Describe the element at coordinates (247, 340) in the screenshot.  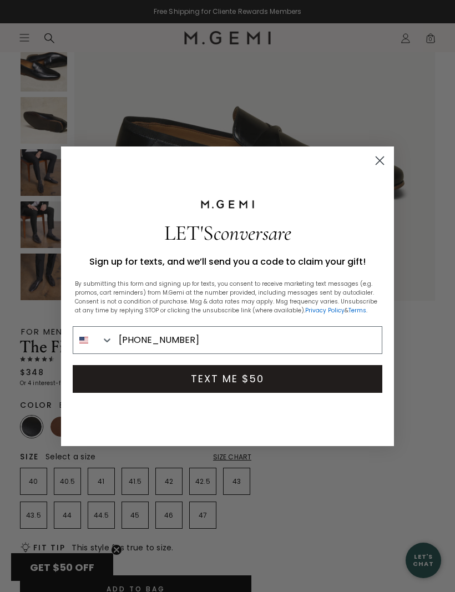
I see `input: Phone Number` at that location.